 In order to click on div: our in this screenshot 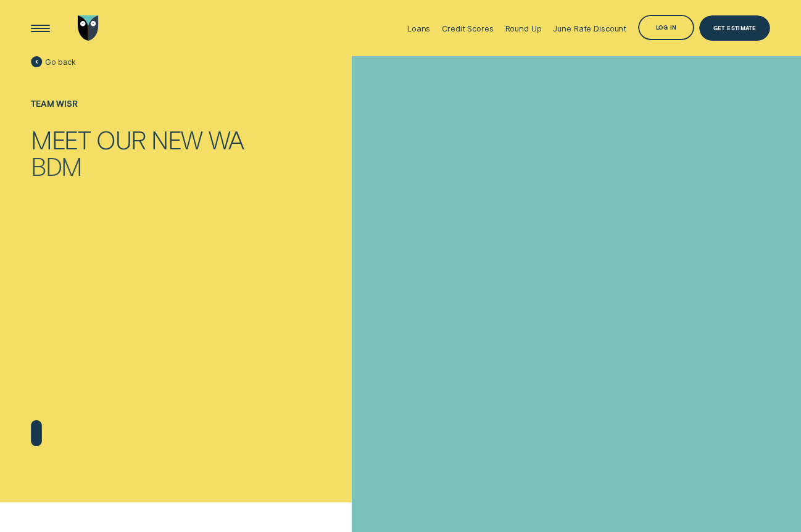, I will do `click(121, 139)`.